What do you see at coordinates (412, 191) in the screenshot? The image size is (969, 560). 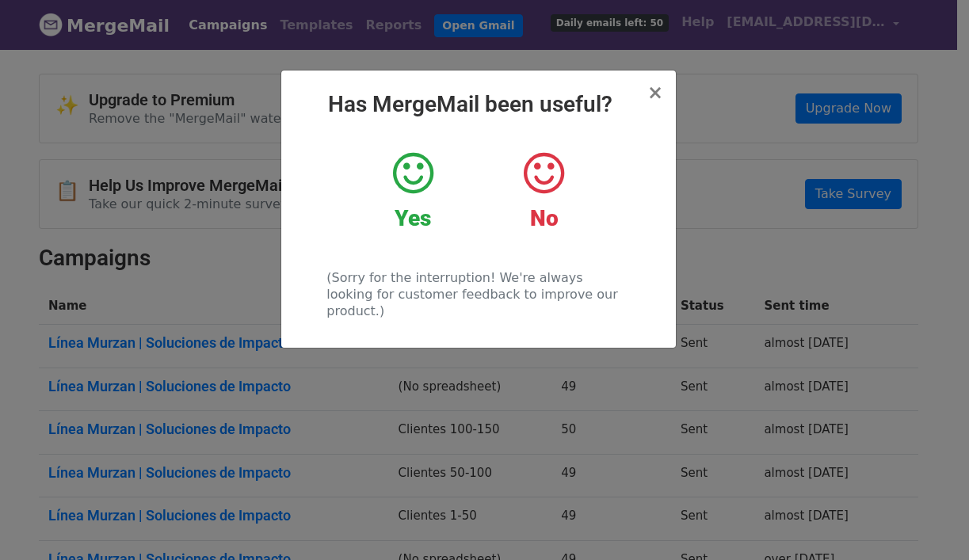 I see `a: Yes` at bounding box center [412, 191].